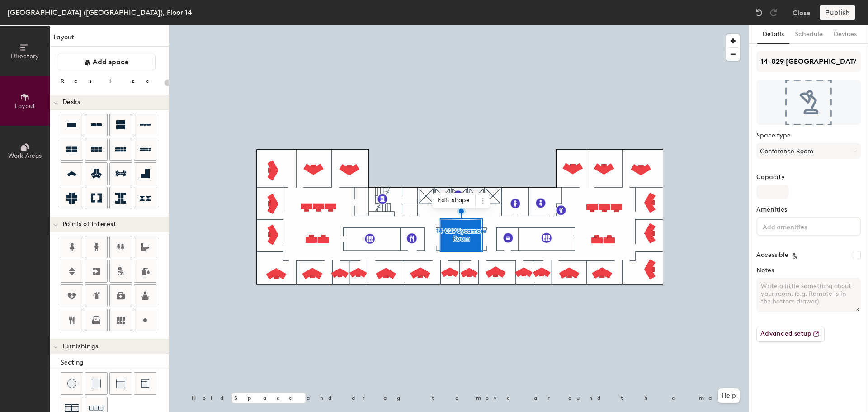 This screenshot has width=868, height=412. Describe the element at coordinates (25, 156) in the screenshot. I see `span: Work Areas` at that location.